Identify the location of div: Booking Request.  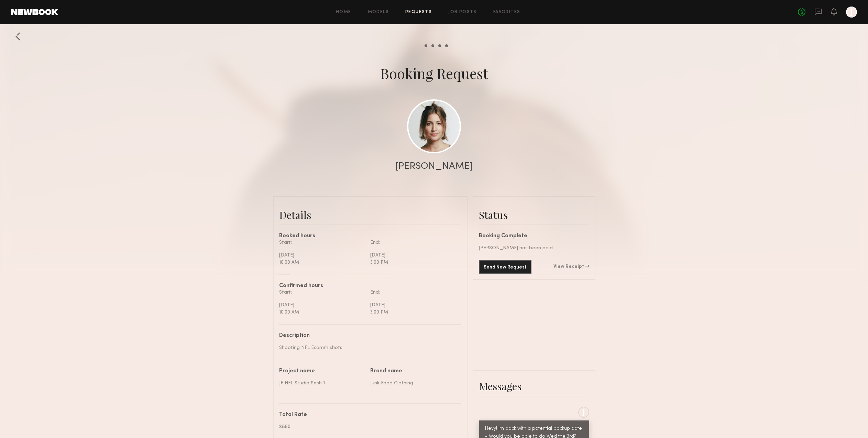
(434, 73).